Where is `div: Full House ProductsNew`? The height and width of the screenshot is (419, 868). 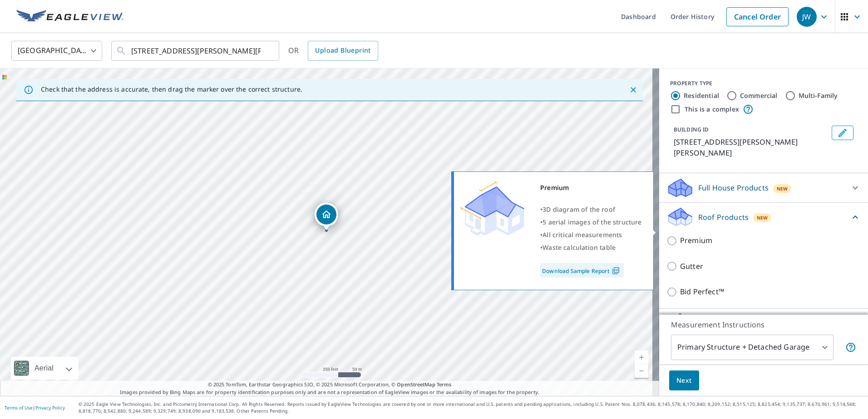 div: Full House ProductsNew is located at coordinates (764, 188).